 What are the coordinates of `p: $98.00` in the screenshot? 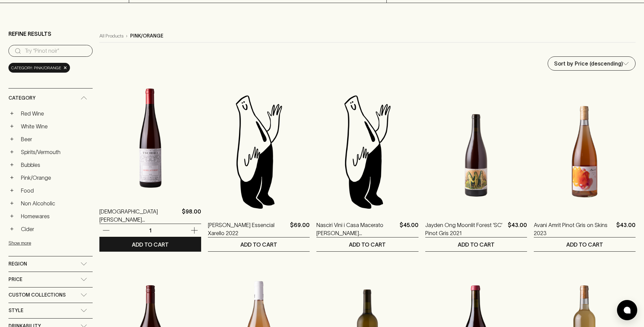 It's located at (191, 216).